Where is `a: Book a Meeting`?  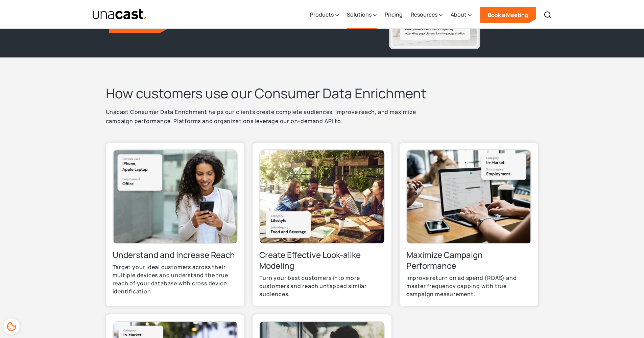
a: Book a Meeting is located at coordinates (508, 15).